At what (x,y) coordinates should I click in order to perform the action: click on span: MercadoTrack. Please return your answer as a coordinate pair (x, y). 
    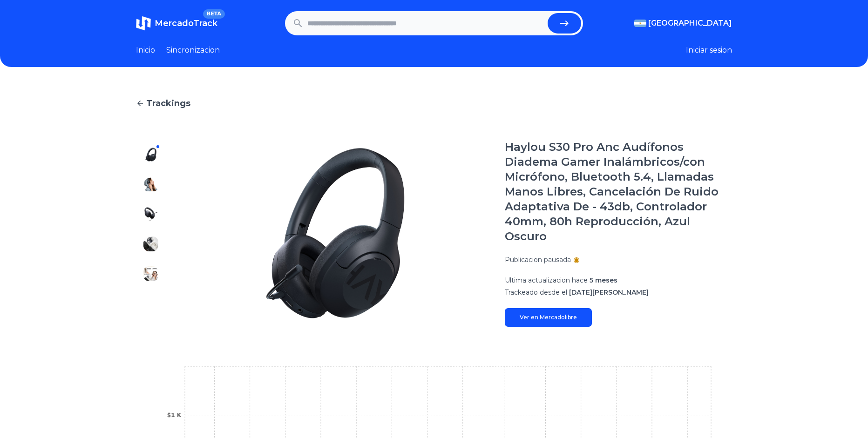
    Looking at the image, I should click on (186, 23).